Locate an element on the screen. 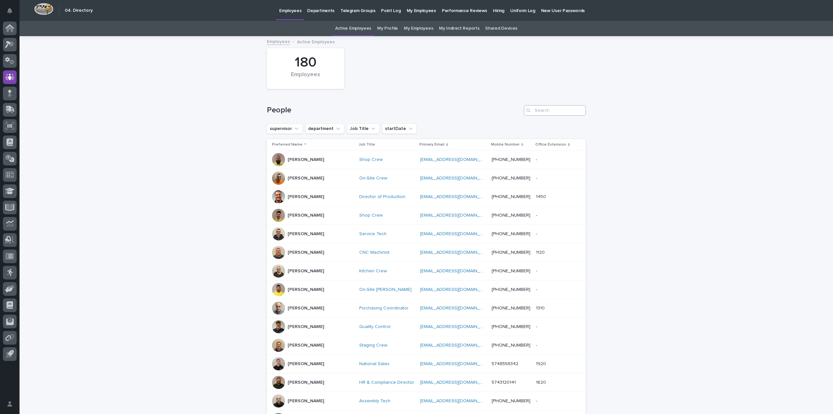 The image size is (833, 414). button: Notifications is located at coordinates (10, 11).